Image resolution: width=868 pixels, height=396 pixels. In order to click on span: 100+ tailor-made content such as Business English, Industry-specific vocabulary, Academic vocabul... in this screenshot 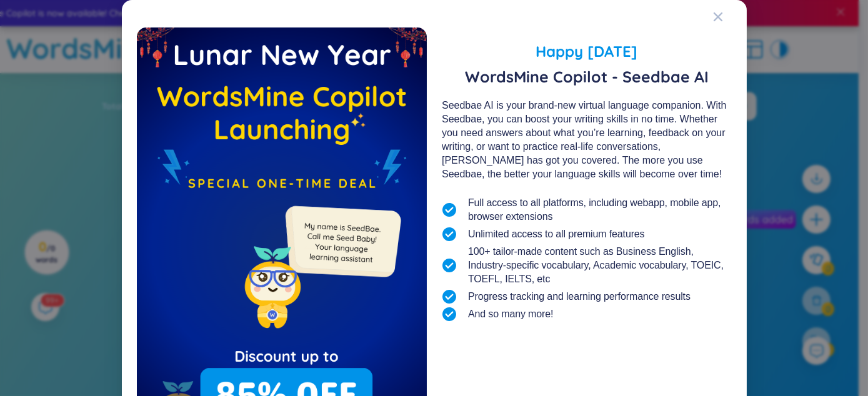, I will do `click(600, 265)`.